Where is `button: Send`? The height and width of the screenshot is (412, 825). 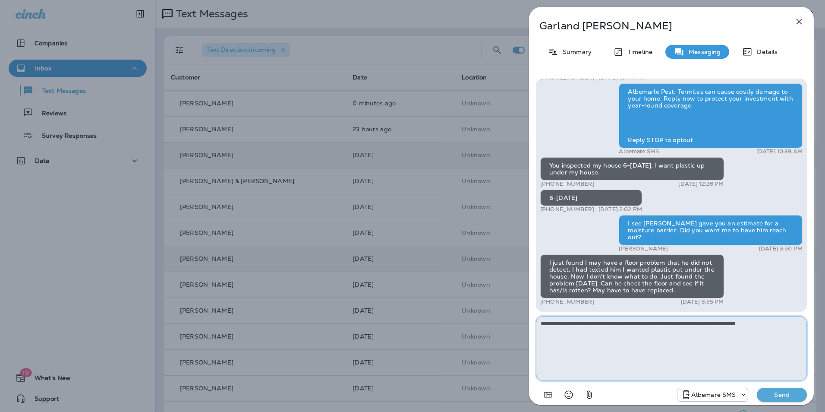 button: Send is located at coordinates (782, 395).